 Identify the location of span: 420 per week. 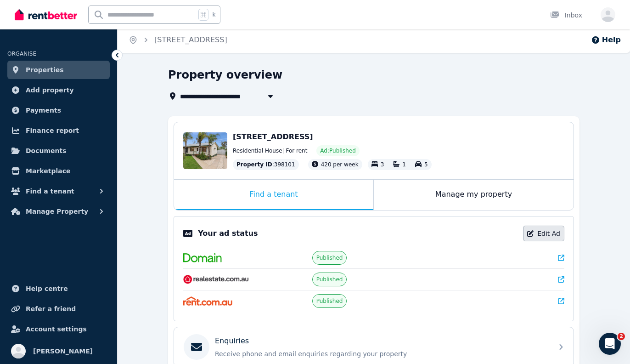
(340, 165).